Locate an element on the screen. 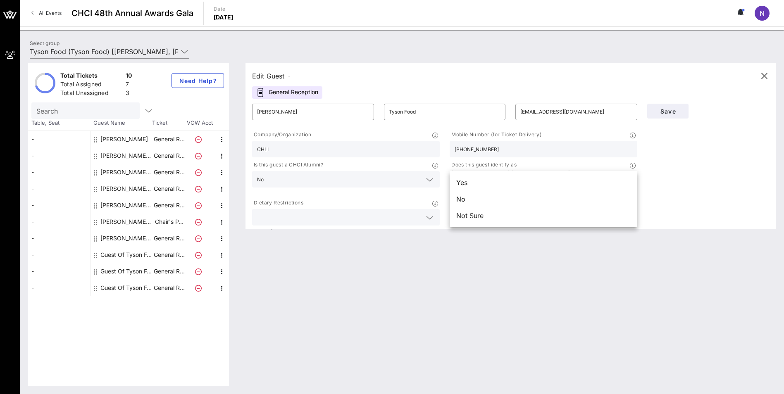  p: Is this guest a CHCI Alumni? is located at coordinates (288, 165).